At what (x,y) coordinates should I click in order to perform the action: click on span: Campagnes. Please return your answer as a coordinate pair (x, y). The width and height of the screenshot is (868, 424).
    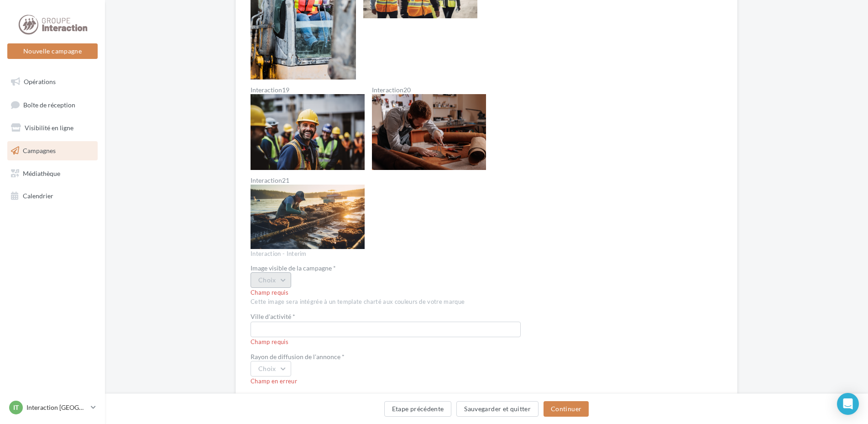
    Looking at the image, I should click on (39, 150).